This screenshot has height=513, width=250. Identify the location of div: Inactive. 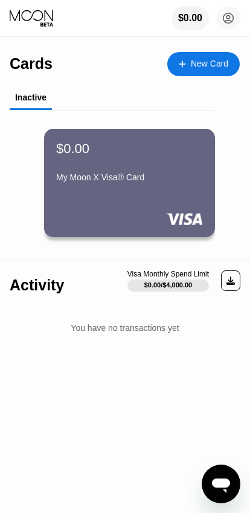
(31, 97).